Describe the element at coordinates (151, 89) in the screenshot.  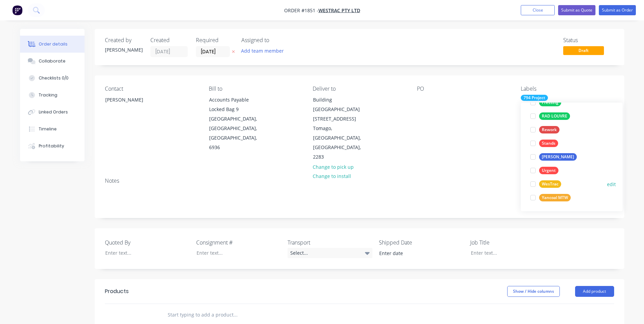
I see `div: Contact` at that location.